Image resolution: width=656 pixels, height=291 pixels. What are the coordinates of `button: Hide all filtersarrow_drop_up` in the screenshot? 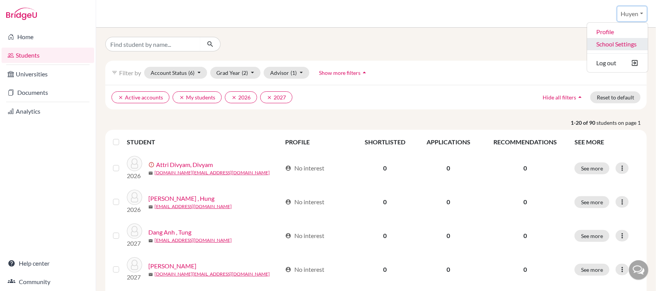 It's located at (563, 97).